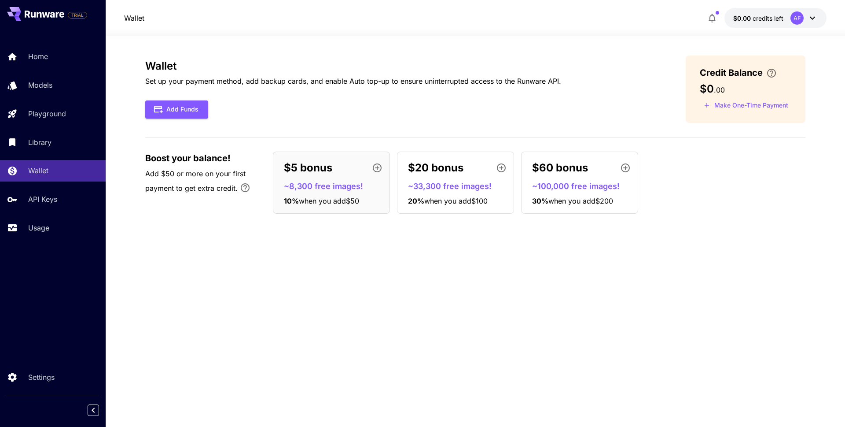  Describe the element at coordinates (188, 158) in the screenshot. I see `span: Boost your balance!` at that location.